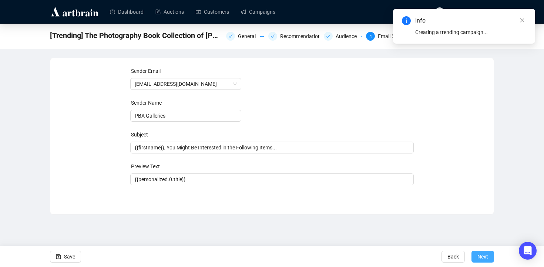  I want to click on span: Back, so click(453, 257).